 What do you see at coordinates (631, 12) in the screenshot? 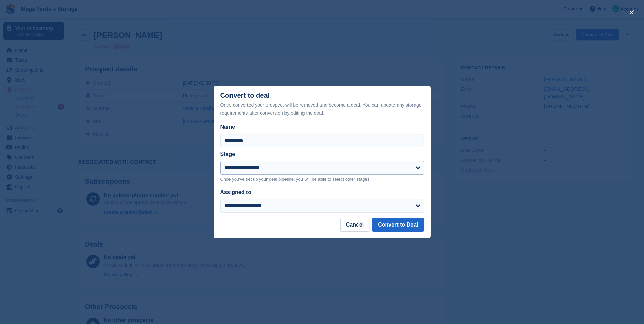
I see `button: close` at bounding box center [631, 12].